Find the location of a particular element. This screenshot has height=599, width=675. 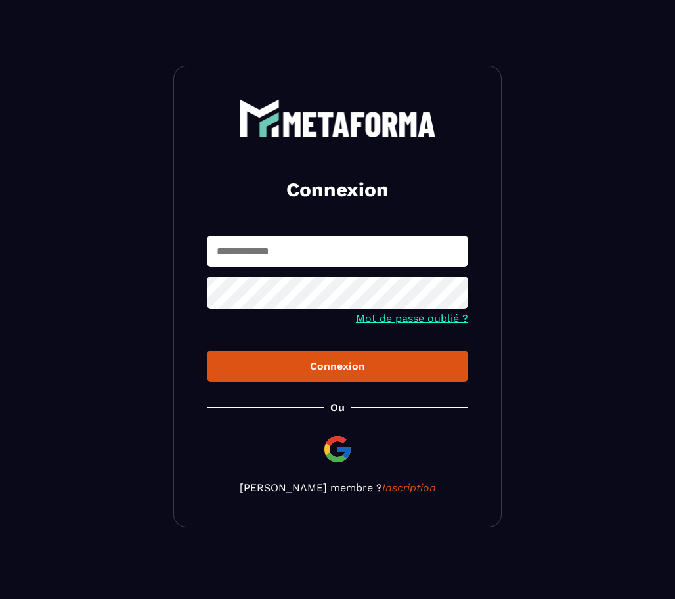

a: logo is located at coordinates (337, 118).